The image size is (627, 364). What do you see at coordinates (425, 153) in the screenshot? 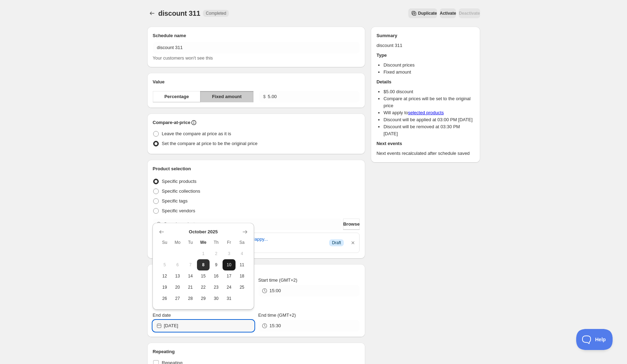
I see `p: Next events recalculated after schedule saved` at bounding box center [425, 153].